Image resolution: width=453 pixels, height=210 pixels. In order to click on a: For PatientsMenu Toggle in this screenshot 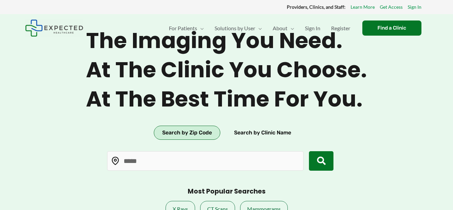, I will do `click(186, 28)`.